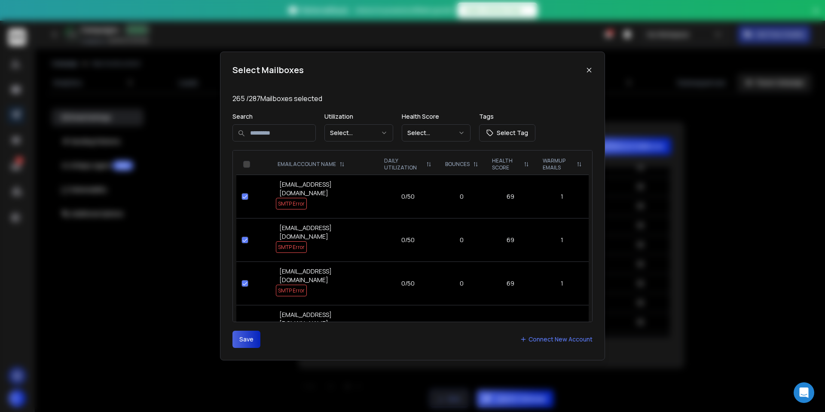 Image resolution: width=825 pixels, height=412 pixels. Describe the element at coordinates (804, 392) in the screenshot. I see `div: Open Intercom Messenger` at that location.